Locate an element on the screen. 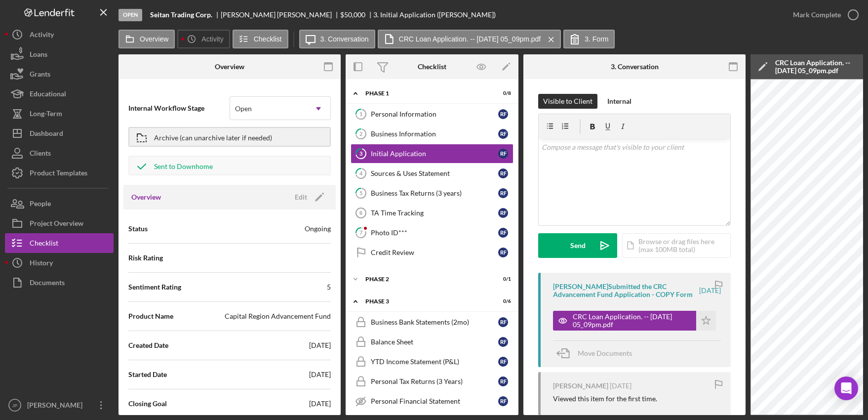 The width and height of the screenshot is (868, 420). div: Send is located at coordinates (578, 246).